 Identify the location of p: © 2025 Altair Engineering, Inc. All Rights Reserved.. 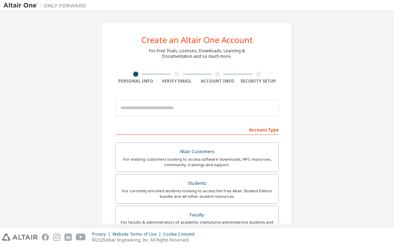
(145, 240).